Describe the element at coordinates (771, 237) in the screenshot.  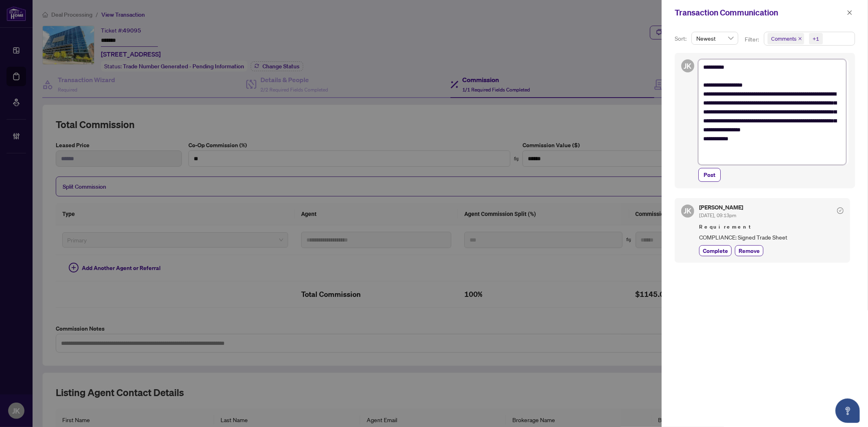
I see `span: COMPLIANCE: Signed Trade Sheet` at that location.